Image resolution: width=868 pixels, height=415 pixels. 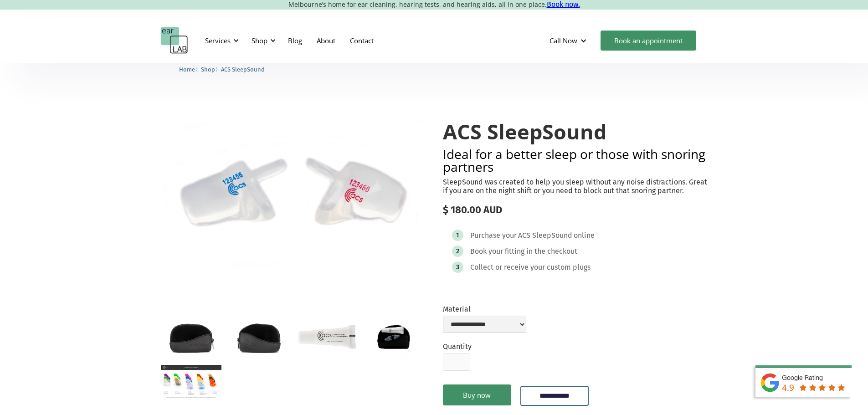 What do you see at coordinates (530, 267) in the screenshot?
I see `div: Collect or receive your custom plugs` at bounding box center [530, 267].